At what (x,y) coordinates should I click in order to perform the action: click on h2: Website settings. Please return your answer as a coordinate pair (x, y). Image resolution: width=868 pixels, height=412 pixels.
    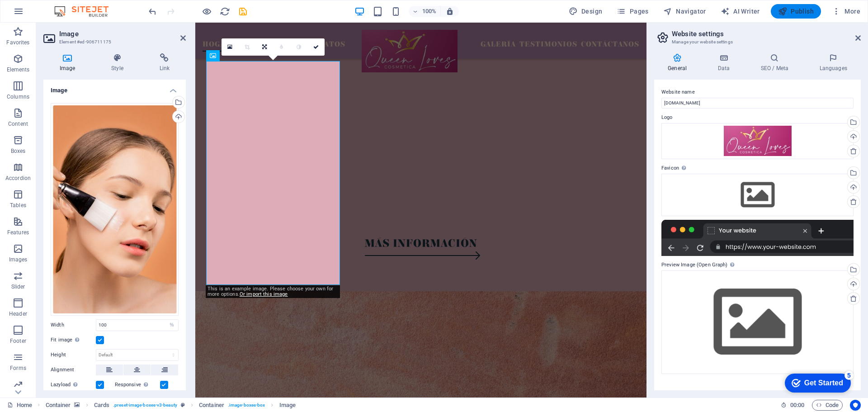
    Looking at the image, I should click on (767, 34).